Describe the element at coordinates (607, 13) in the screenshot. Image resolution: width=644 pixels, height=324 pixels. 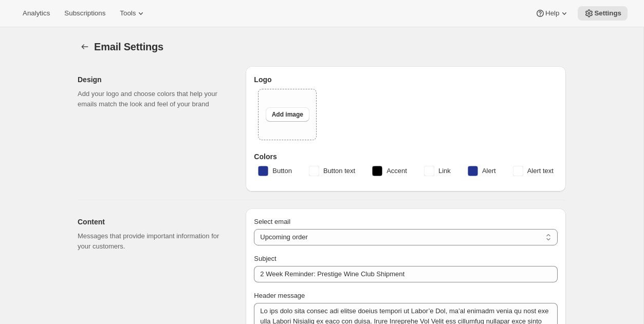
I see `span: Settings` at that location.